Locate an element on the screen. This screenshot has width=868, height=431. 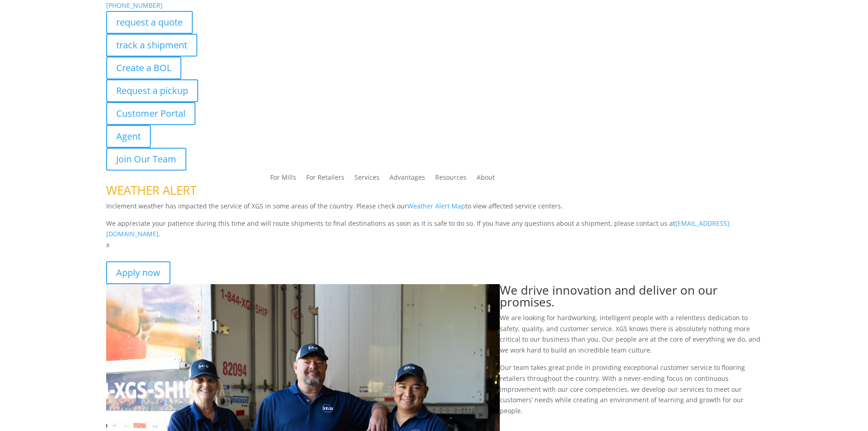
a: Join Our Team is located at coordinates (146, 159).